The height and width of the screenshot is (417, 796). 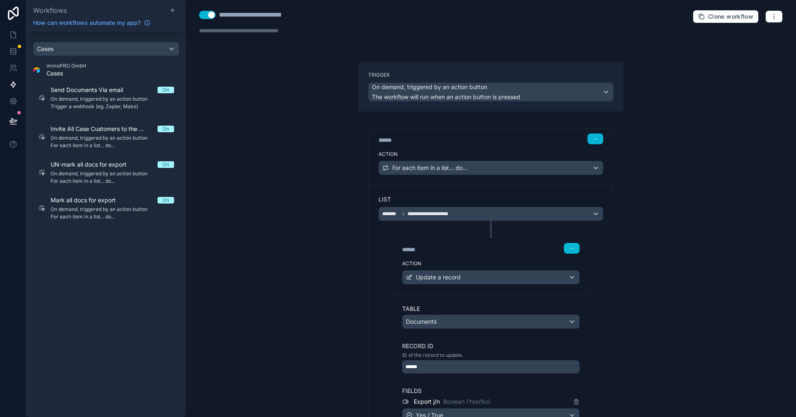 I want to click on button: Update a record, so click(x=491, y=277).